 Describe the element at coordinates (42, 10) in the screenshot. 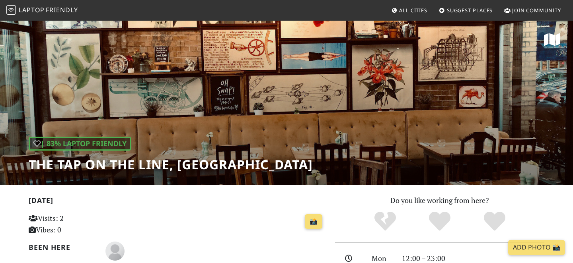

I see `a: LaptopFriendly LaptopFriendly` at that location.